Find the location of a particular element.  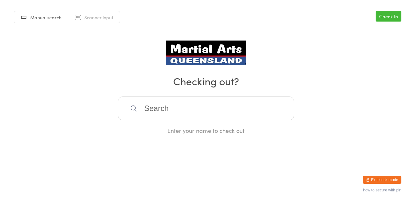

span: Manual search is located at coordinates (46, 17).